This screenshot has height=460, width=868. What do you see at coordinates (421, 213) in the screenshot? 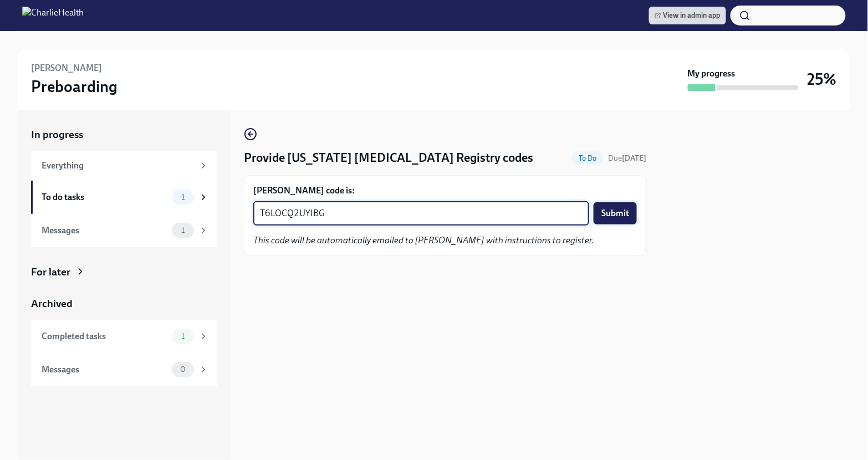
I see `textarea: T6LOCQ2UYIBG` at bounding box center [421, 213].